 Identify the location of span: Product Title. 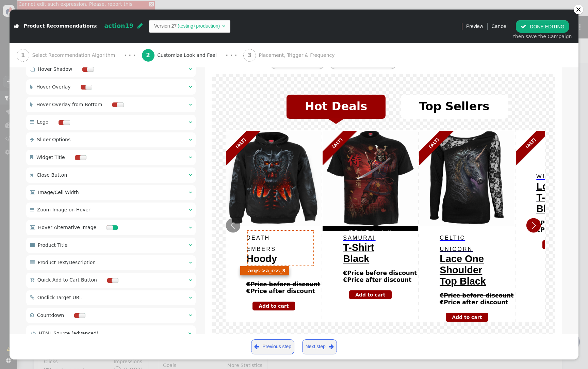
(53, 245).